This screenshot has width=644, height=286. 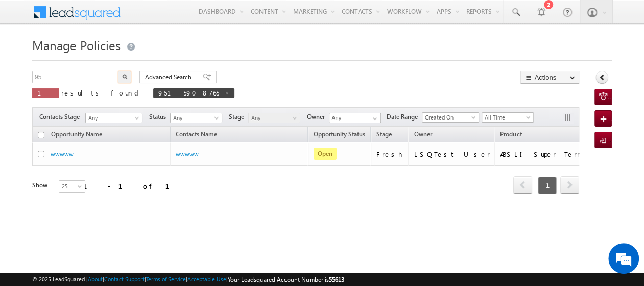 What do you see at coordinates (452, 154) in the screenshot?
I see `div: LSQTest User` at bounding box center [452, 154].